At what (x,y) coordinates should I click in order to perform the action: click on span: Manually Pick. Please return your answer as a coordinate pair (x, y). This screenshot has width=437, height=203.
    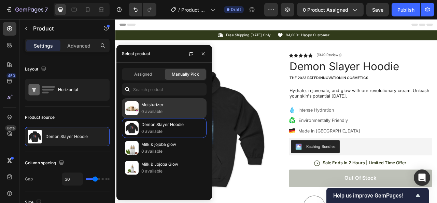
    Looking at the image, I should click on (185, 74).